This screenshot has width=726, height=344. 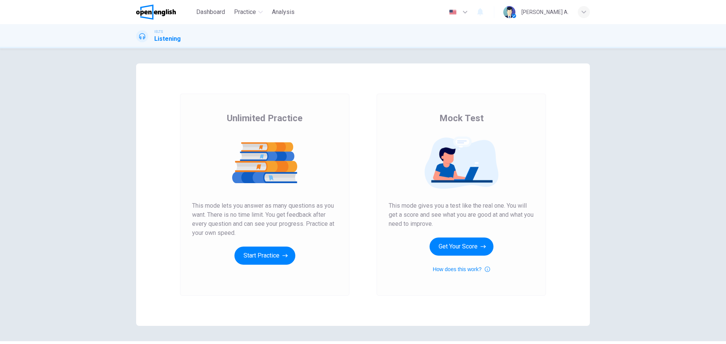 I want to click on button: How does this work?, so click(x=461, y=269).